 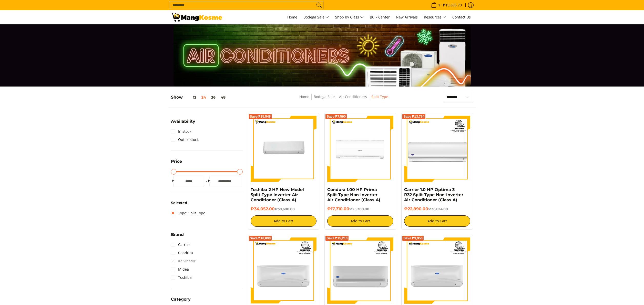 What do you see at coordinates (284, 209) in the screenshot?
I see `h6: ₱34,052.00` at bounding box center [284, 209].